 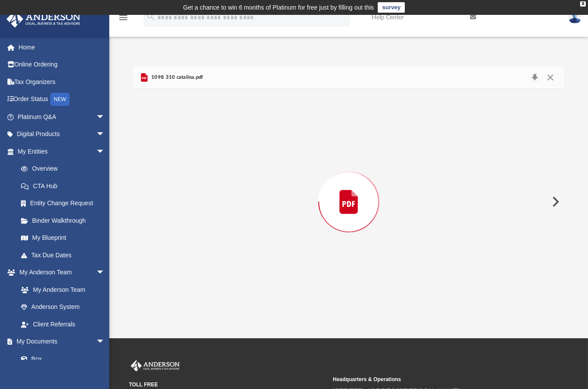 I want to click on a: My Entitiesarrow_drop_down, so click(x=62, y=151).